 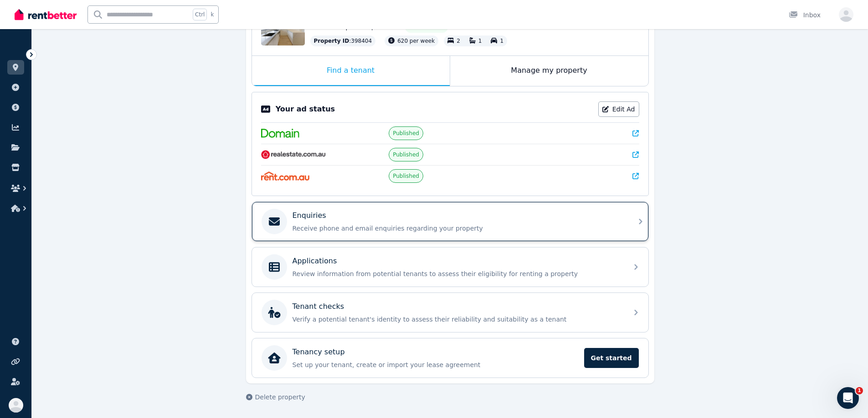 I want to click on p: Applications, so click(x=315, y=261).